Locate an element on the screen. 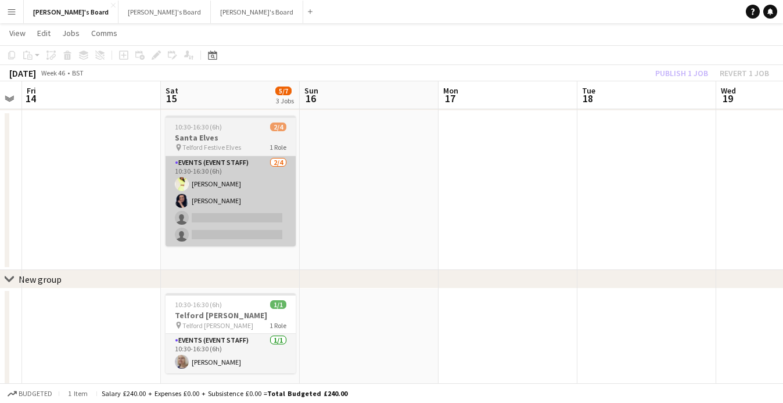  a: Comms is located at coordinates (104, 33).